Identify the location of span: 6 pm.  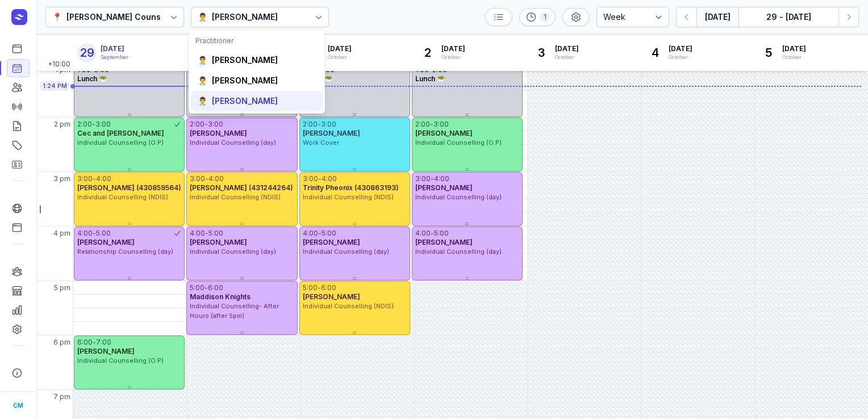
(62, 343).